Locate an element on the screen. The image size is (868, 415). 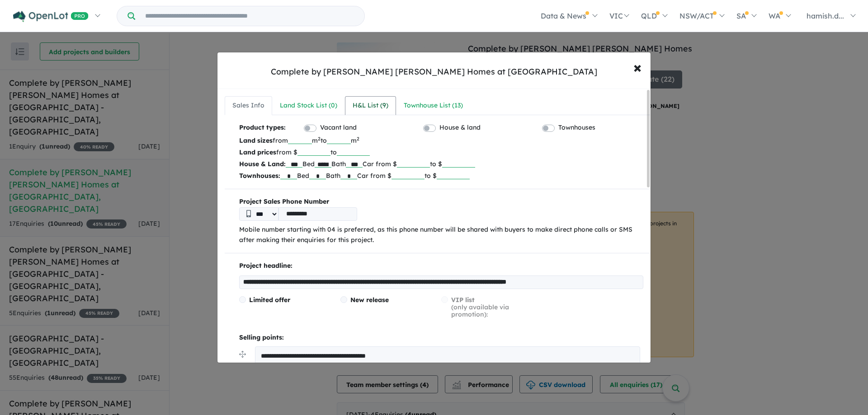
b: Project Sales Phone Number is located at coordinates (442, 202).